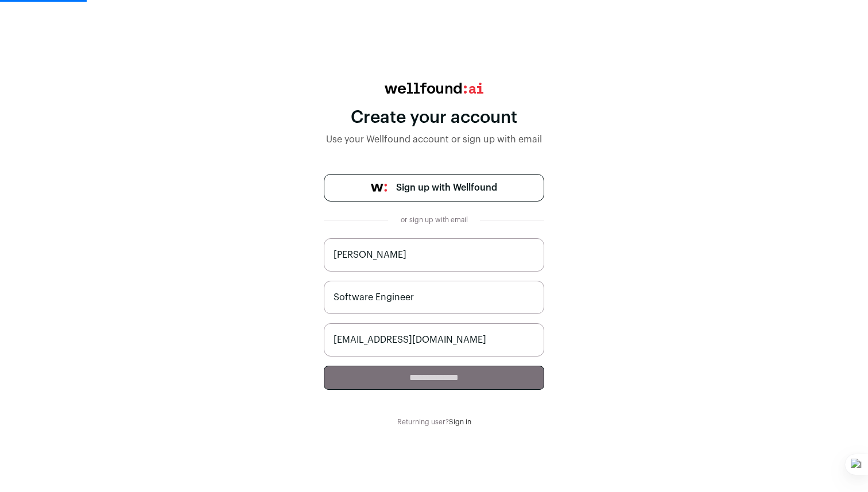  What do you see at coordinates (434, 255) in the screenshot?
I see `input: Jane Smith` at bounding box center [434, 255].